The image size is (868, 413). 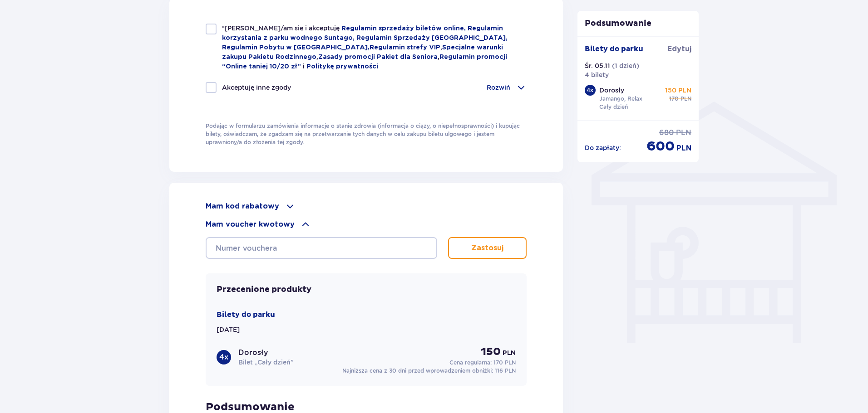 What do you see at coordinates (342, 67) in the screenshot?
I see `a: Politykę prywatności` at bounding box center [342, 67].